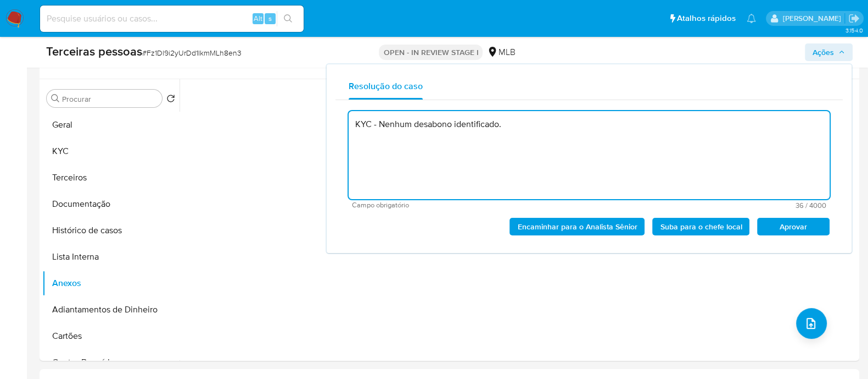  Describe the element at coordinates (192, 53) in the screenshot. I see `span: # Fz1Dl9i2yUrDd1IkmMLh8en3` at that location.